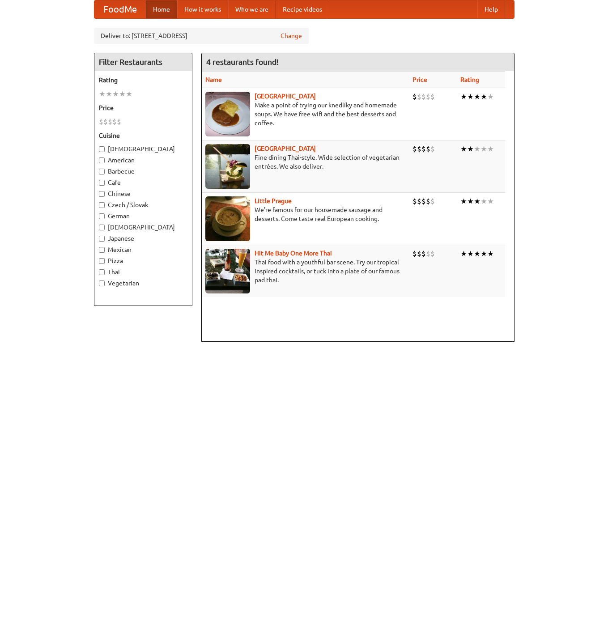  I want to click on label: Chinese, so click(143, 194).